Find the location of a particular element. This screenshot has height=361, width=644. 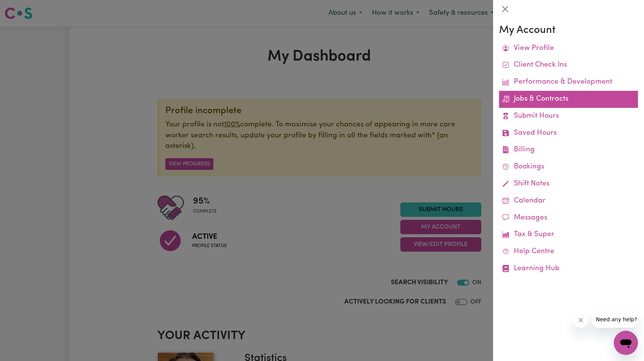

a: Calendar is located at coordinates (568, 201).